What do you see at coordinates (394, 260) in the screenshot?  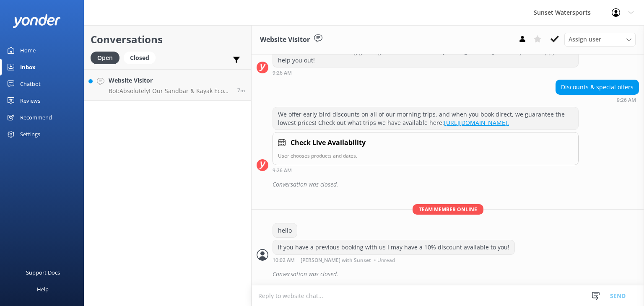 I see `div: Sep 11 2025 09:02am (UTC -05:00) America/Cancun` at bounding box center [394, 260].